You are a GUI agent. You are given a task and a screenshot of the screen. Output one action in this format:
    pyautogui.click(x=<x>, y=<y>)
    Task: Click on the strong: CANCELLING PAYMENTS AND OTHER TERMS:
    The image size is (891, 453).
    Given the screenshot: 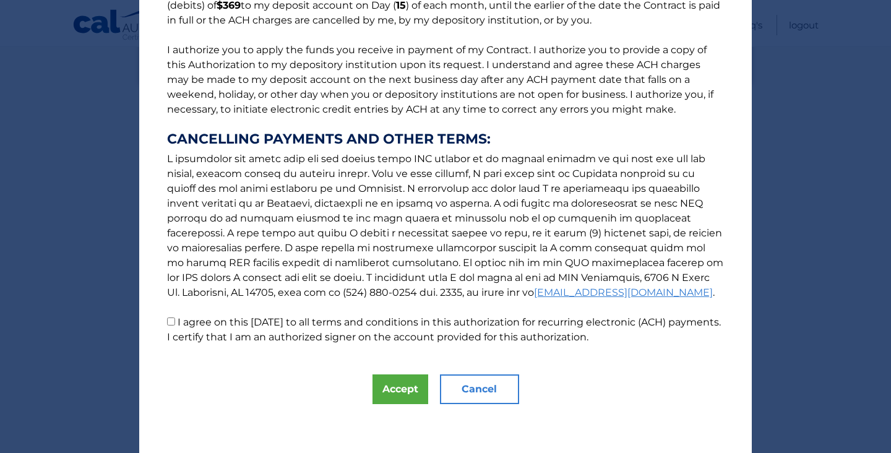 What is the action you would take?
    pyautogui.click(x=445, y=139)
    